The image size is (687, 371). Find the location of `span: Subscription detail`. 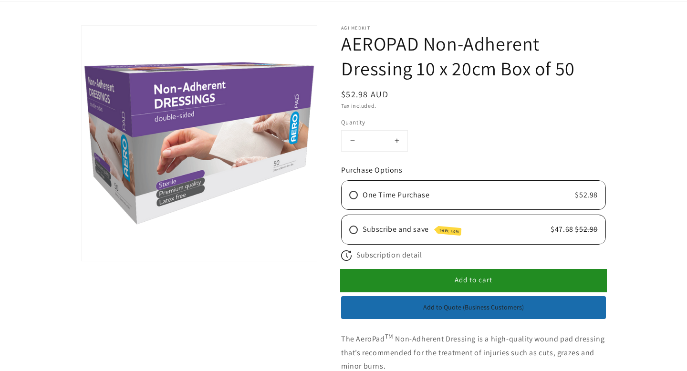

span: Subscription detail is located at coordinates (389, 255).